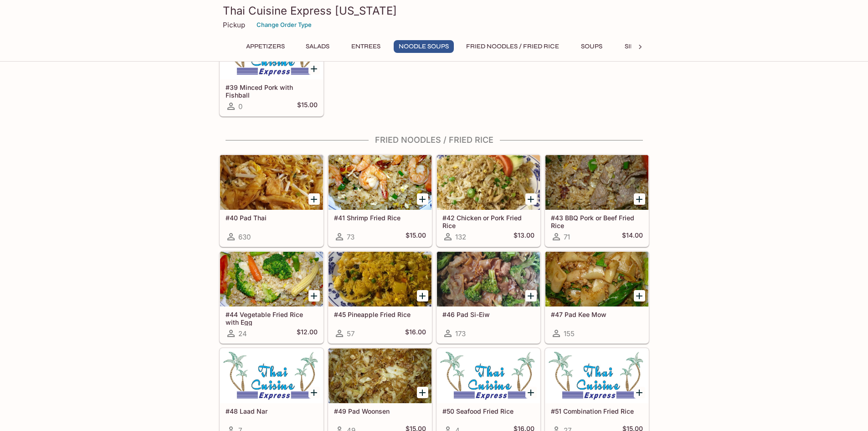  Describe the element at coordinates (272, 297) in the screenshot. I see `a: #44 Vegetable Fried Rice with Egg24$12.00` at that location.